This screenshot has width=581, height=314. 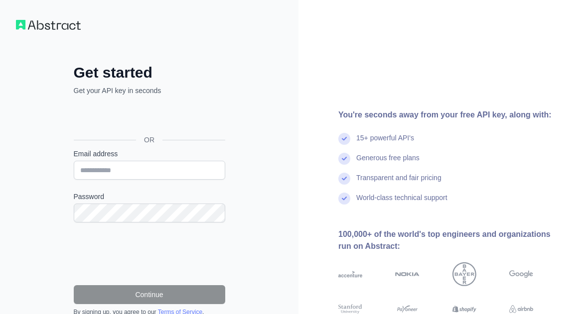 I want to click on button: Continue, so click(x=149, y=295).